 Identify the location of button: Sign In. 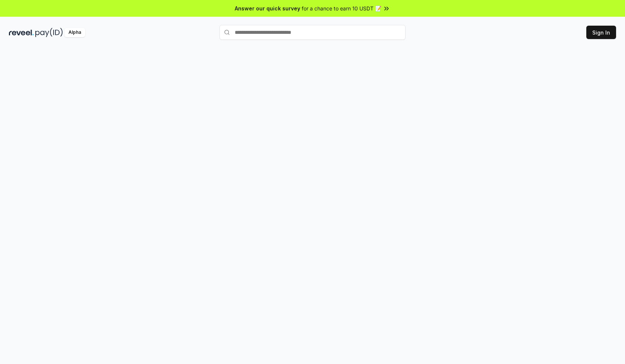
(601, 32).